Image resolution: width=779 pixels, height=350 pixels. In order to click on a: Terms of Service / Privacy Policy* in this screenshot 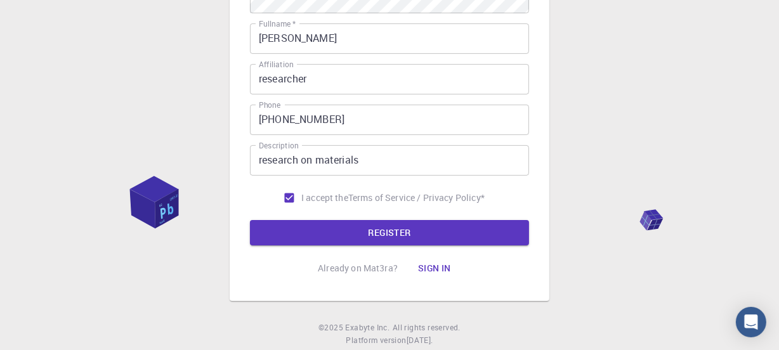, I will do `click(416, 198)`.